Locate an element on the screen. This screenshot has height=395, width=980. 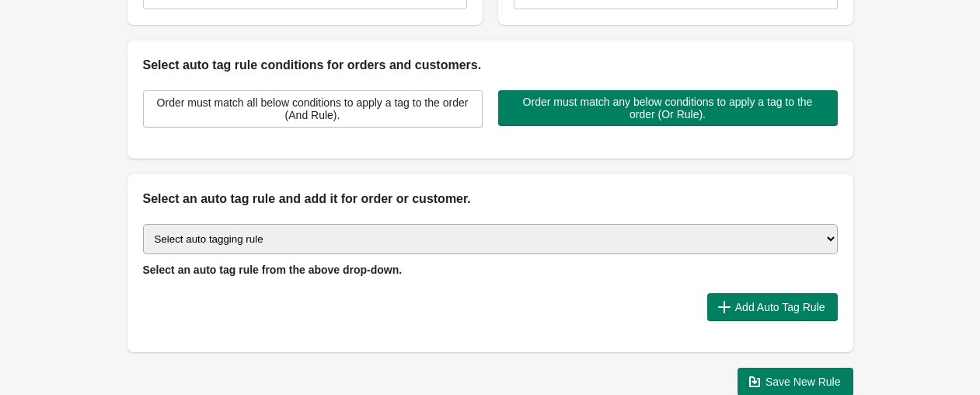
span: Add Auto Tag Rule is located at coordinates (781, 307).